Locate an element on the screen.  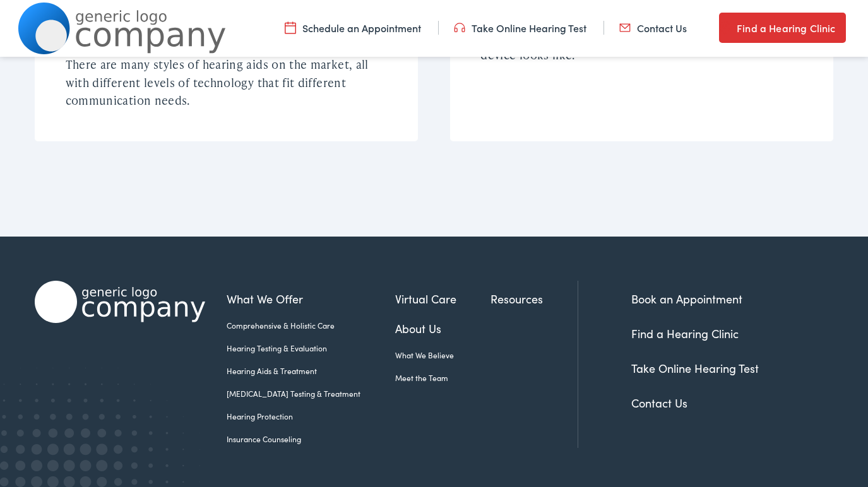
a: Meet the Team is located at coordinates (443, 378).